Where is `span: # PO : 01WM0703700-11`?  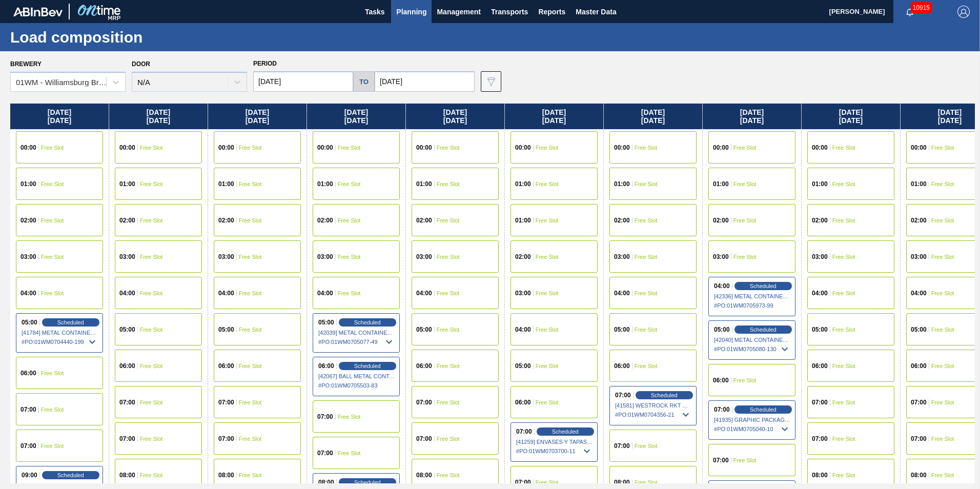 span: # PO : 01WM0703700-11 is located at coordinates (555, 451).